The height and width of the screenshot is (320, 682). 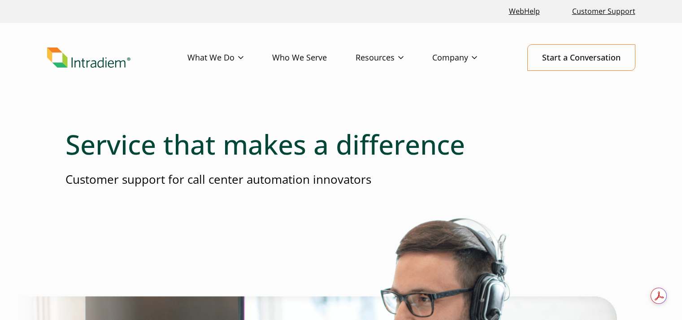 What do you see at coordinates (524, 11) in the screenshot?
I see `a: Link opens in a new window` at bounding box center [524, 11].